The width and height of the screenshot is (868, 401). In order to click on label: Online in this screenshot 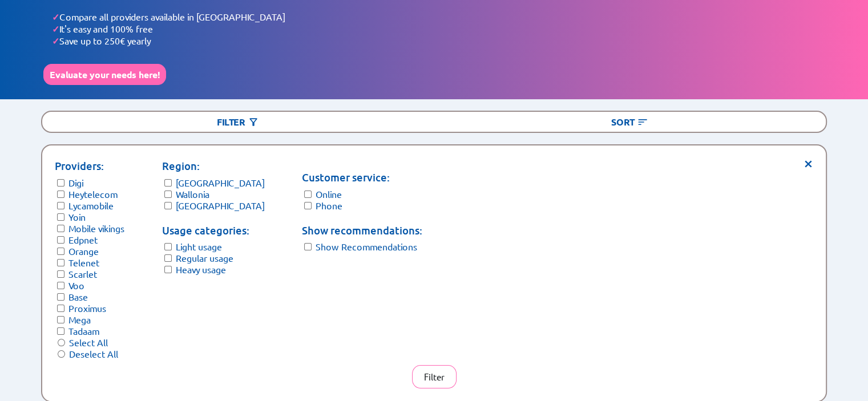, I will do `click(329, 194)`.